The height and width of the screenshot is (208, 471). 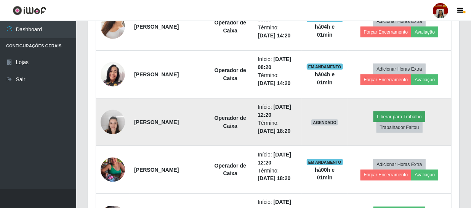 I want to click on img: CoreUI Logo, so click(x=29, y=10).